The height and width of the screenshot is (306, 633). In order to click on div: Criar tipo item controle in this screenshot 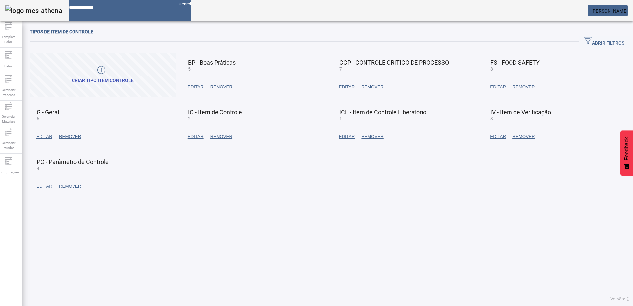, I will do `click(103, 81)`.